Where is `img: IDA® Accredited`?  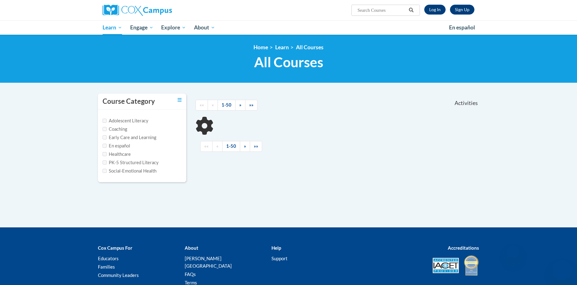 img: IDA® Accredited is located at coordinates (471, 265).